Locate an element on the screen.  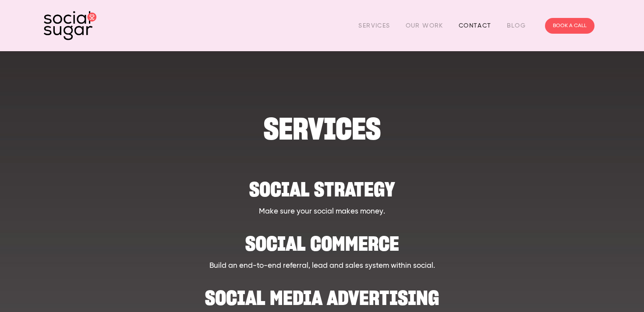
a: BOOK A CALL is located at coordinates (570, 26).